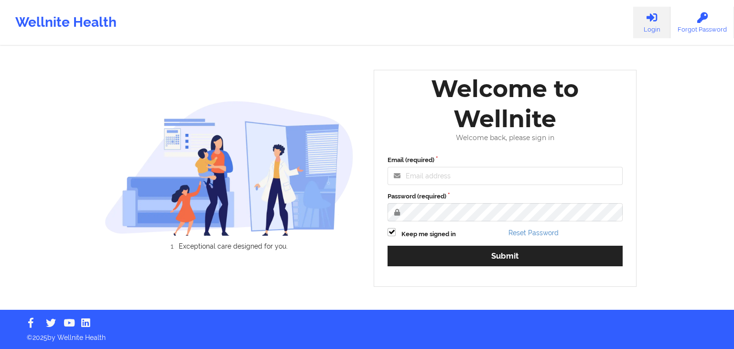 The height and width of the screenshot is (349, 734). Describe the element at coordinates (505, 138) in the screenshot. I see `div: Welcome back, please sign in` at that location.